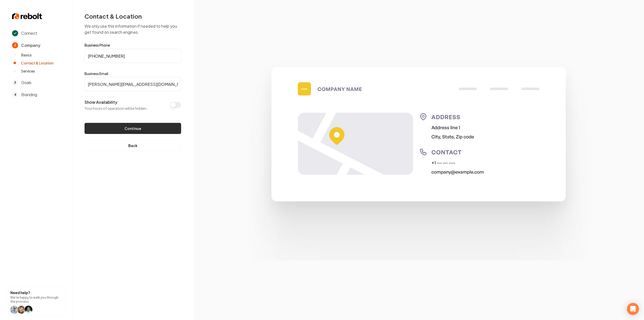 The width and height of the screenshot is (644, 320). I want to click on img: Google Business Profile, so click(418, 160).